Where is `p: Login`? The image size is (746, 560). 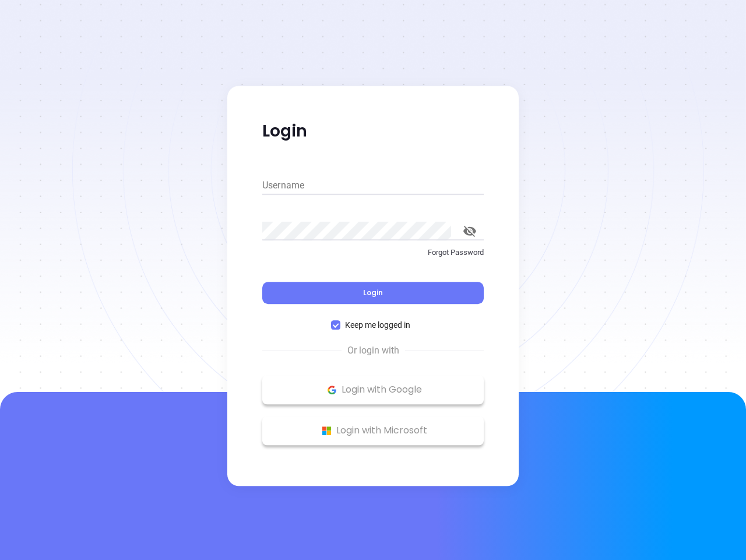 p: Login is located at coordinates (373, 132).